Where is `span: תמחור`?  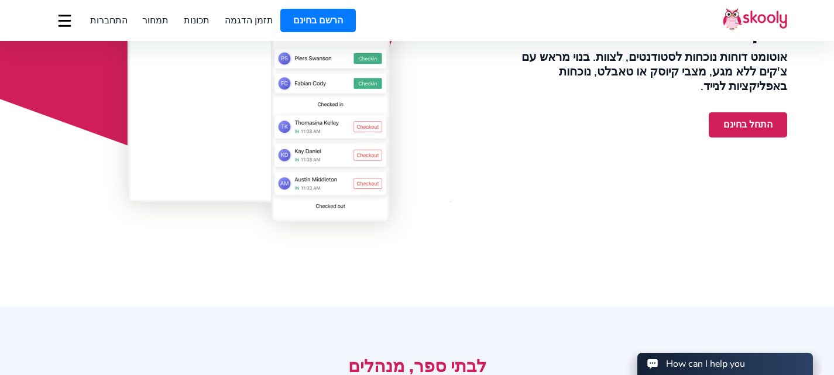
span: תמחור is located at coordinates (155, 20).